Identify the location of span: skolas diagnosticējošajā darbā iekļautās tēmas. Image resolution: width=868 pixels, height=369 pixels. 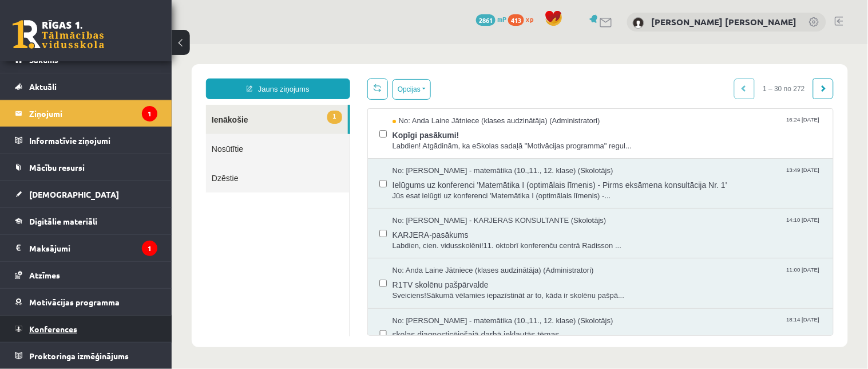
(436, 289).